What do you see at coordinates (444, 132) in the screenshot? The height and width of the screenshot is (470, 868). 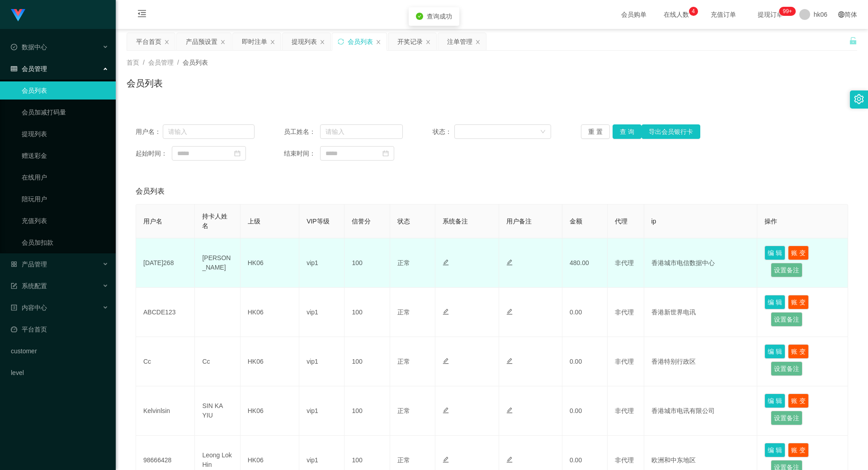 I see `span: 状态：` at bounding box center [444, 132].